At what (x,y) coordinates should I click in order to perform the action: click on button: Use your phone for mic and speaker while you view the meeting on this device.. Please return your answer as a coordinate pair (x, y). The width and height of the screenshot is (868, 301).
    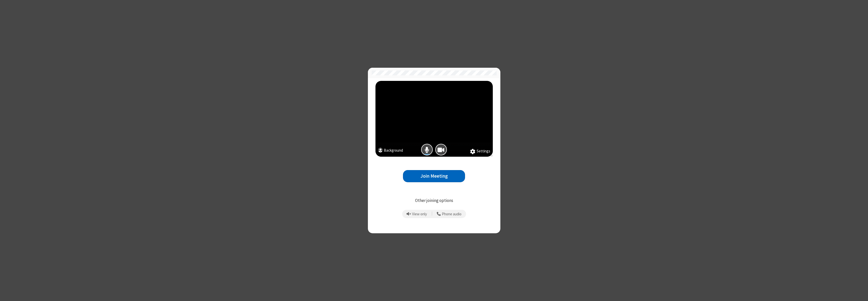
    Looking at the image, I should click on (449, 214).